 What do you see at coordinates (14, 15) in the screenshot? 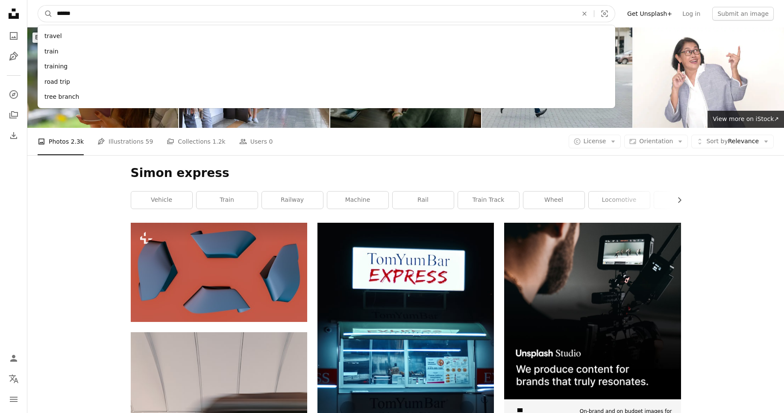
I see `a: Home — Unsplash` at bounding box center [14, 15].